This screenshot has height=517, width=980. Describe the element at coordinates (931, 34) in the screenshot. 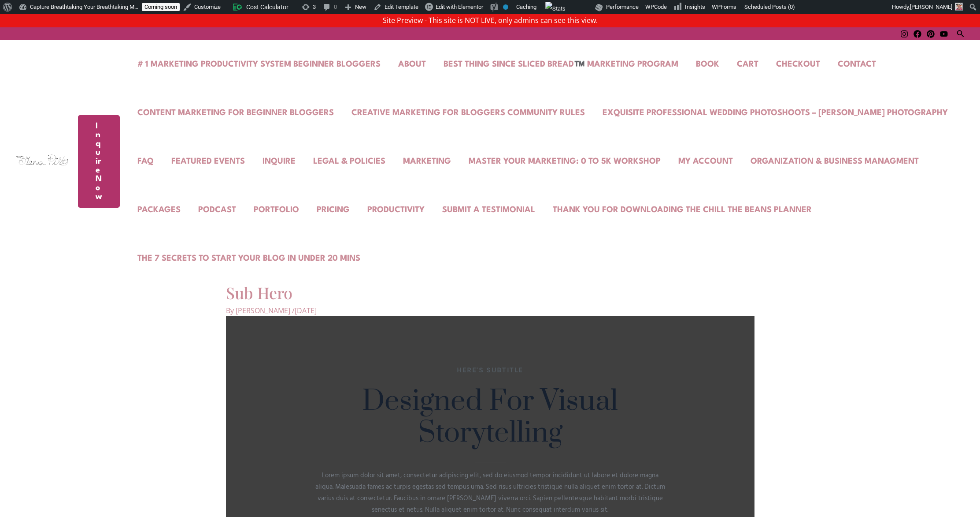

I see `a: Pinterest` at that location.